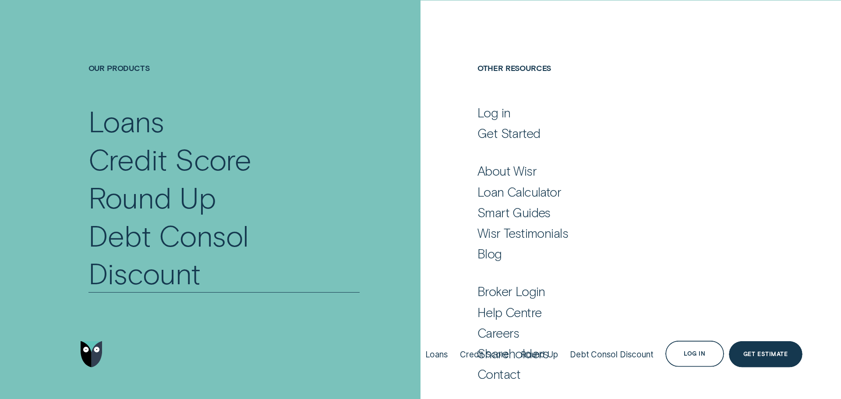 The width and height of the screenshot is (841, 399). I want to click on a: Log in, so click(615, 113).